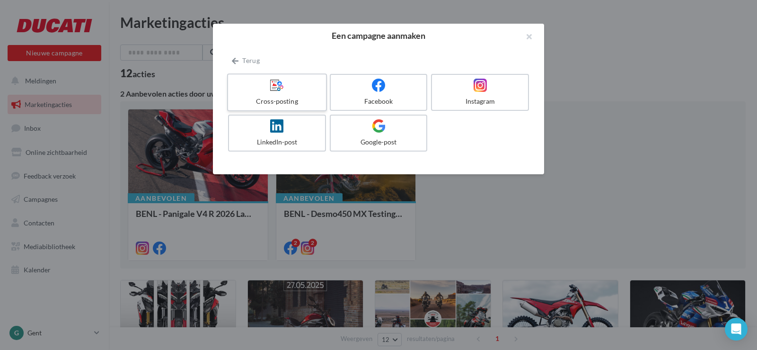  What do you see at coordinates (480, 101) in the screenshot?
I see `div: Instagram` at bounding box center [480, 101].